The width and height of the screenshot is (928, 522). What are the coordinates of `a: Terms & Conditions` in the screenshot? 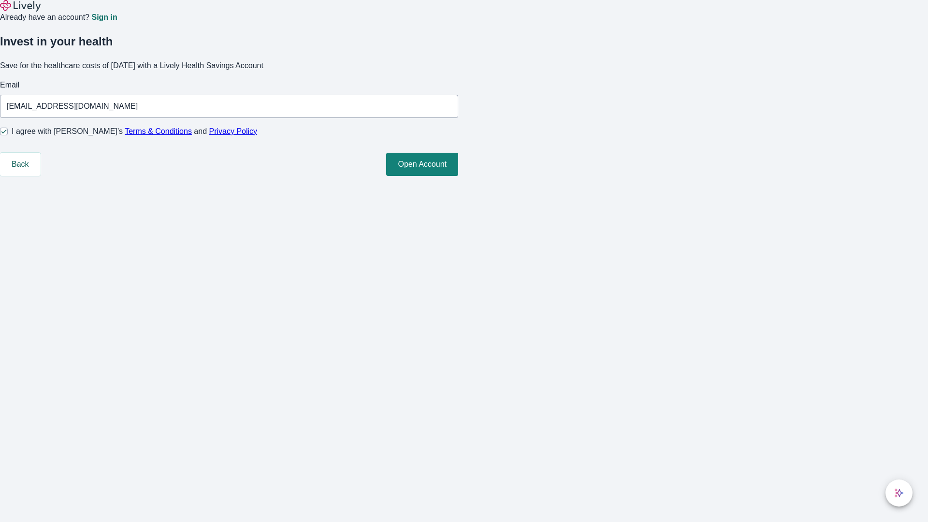 It's located at (158, 131).